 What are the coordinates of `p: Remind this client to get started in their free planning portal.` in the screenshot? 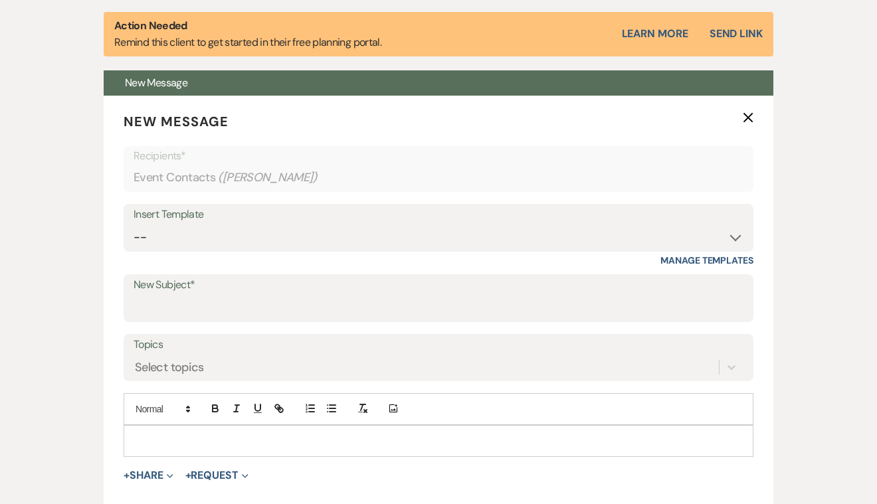 It's located at (248, 34).